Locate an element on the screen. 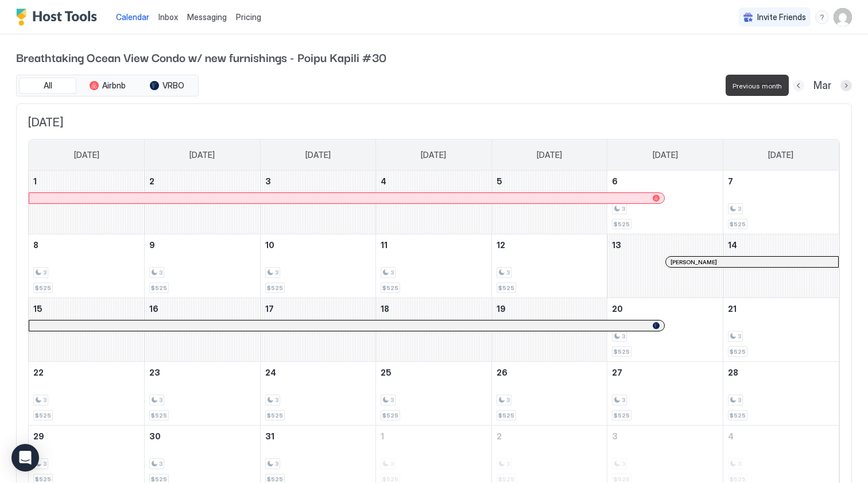  td: March 21, 2026 is located at coordinates (781, 330).